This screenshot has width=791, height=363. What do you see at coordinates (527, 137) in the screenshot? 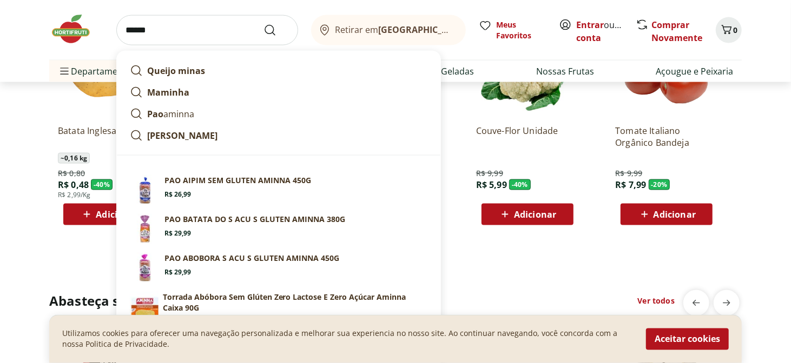
I see `p: Couve-Flor Unidade` at bounding box center [527, 137].